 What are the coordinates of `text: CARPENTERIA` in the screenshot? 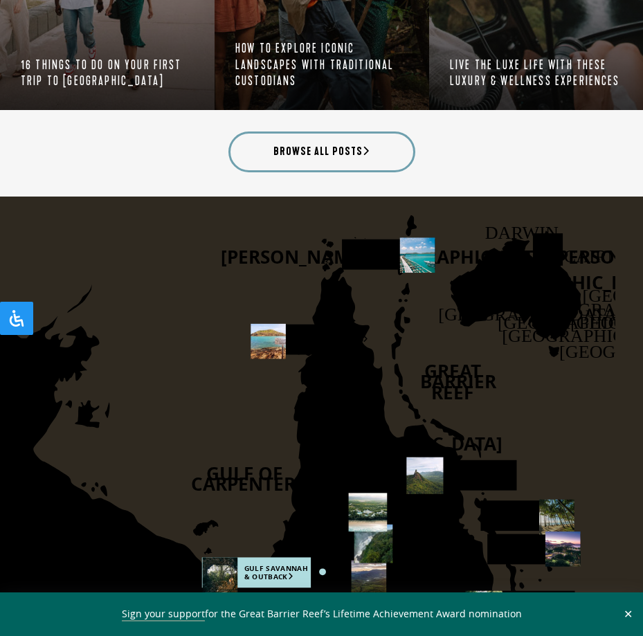 It's located at (253, 484).